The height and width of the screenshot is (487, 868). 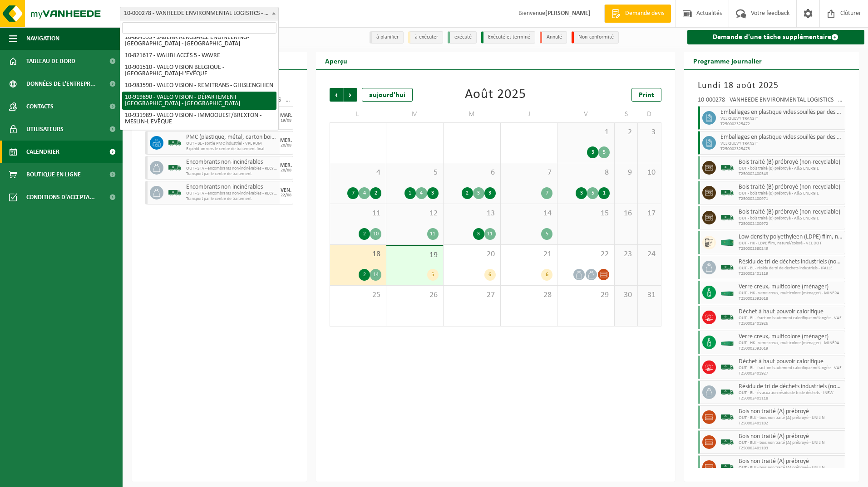 What do you see at coordinates (791, 349) in the screenshot?
I see `span: T250002392619` at bounding box center [791, 349].